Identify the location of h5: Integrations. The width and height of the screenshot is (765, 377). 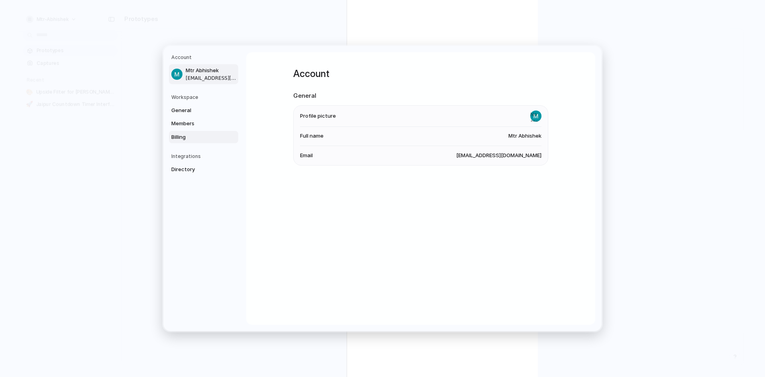
(205, 156).